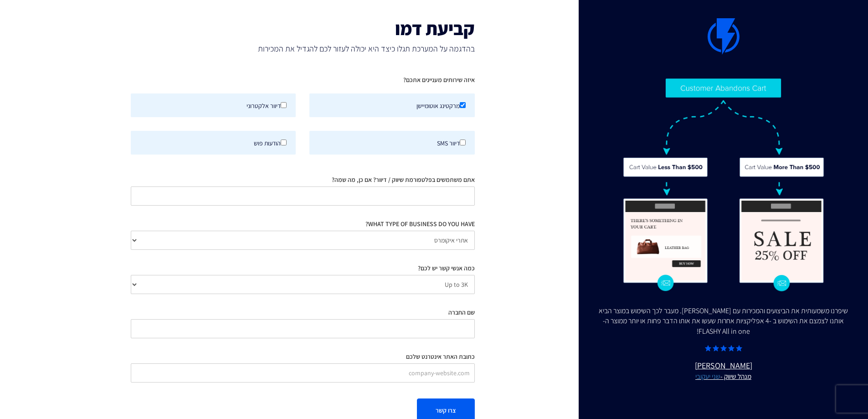 The height and width of the screenshot is (419, 868). Describe the element at coordinates (303, 49) in the screenshot. I see `span: בהדגמה על המערכת תגלו כיצד היא יכולה לעזור לכם להגדיל את המכירות` at that location.